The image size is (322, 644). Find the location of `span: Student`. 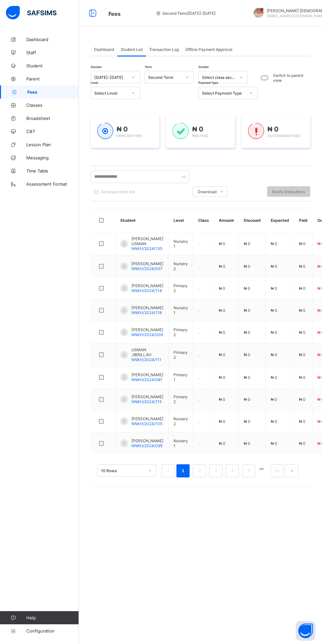

span: Student is located at coordinates (53, 65).